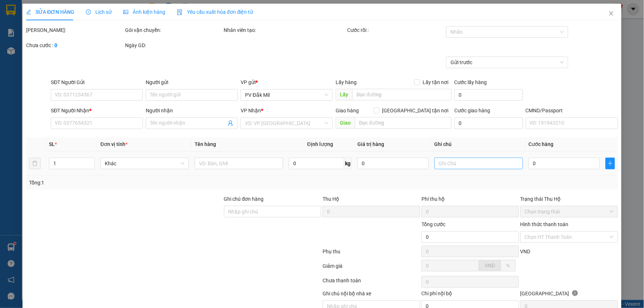  I want to click on div: Chưa cước :, so click(74, 45).